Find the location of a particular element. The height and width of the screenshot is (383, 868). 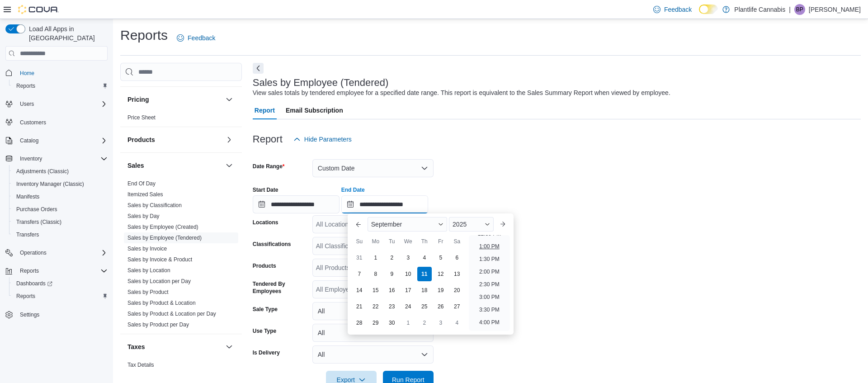

div: Tu is located at coordinates (392, 242).